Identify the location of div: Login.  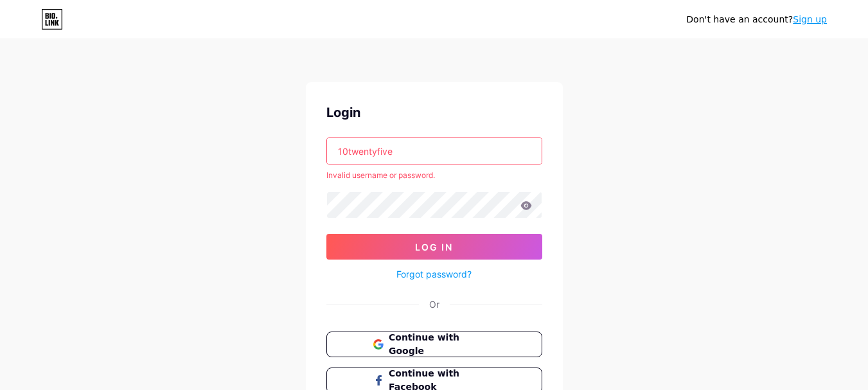
(434, 112).